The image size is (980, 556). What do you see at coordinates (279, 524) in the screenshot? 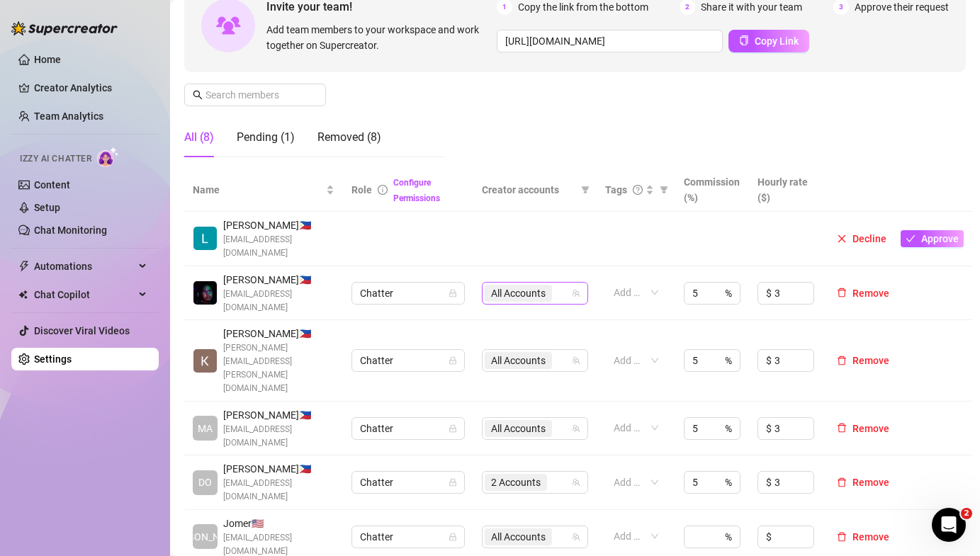
I see `span: Jomer 🇺🇸` at bounding box center [279, 524].